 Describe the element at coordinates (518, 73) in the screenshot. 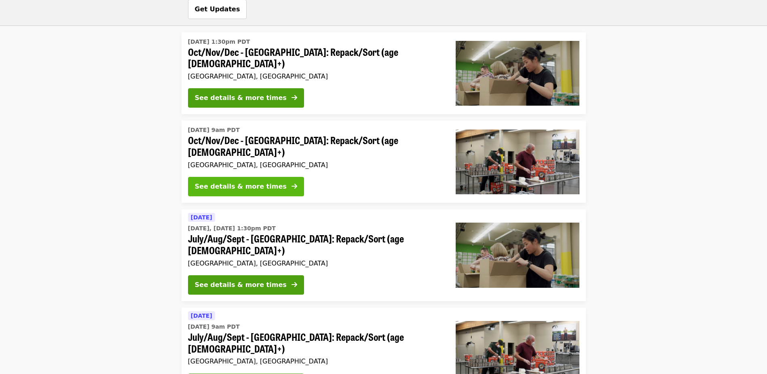

I see `img: Oct/Nov/Dec - Portland: Repack/Sort (age 8+) organized by Oregon Food Bank` at that location.